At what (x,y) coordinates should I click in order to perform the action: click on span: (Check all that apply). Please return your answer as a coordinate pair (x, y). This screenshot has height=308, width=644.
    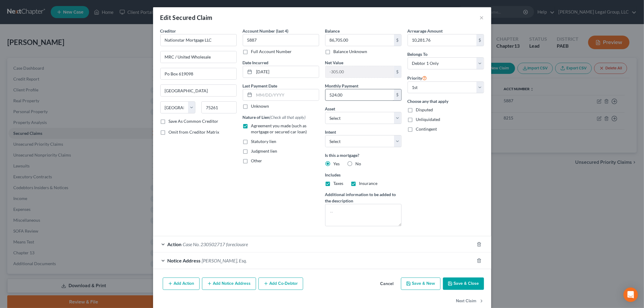
    Looking at the image, I should click on (288, 117).